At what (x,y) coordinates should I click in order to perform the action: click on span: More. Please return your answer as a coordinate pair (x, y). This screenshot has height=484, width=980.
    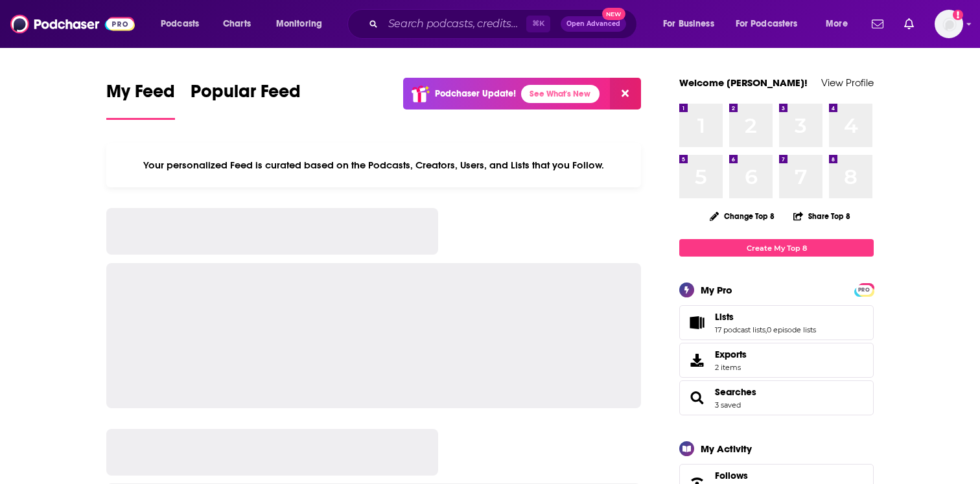
    Looking at the image, I should click on (836, 24).